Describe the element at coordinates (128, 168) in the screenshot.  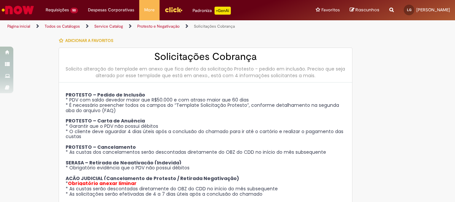
I see `span: * Obrigatório evidência que o PDV não possui débitos` at that location.